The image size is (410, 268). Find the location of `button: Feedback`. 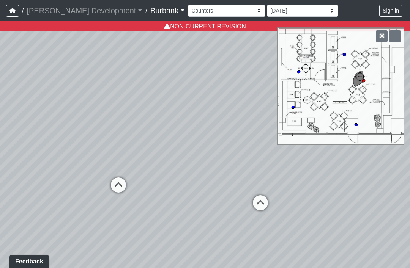

button: Feedback is located at coordinates (24, 9).